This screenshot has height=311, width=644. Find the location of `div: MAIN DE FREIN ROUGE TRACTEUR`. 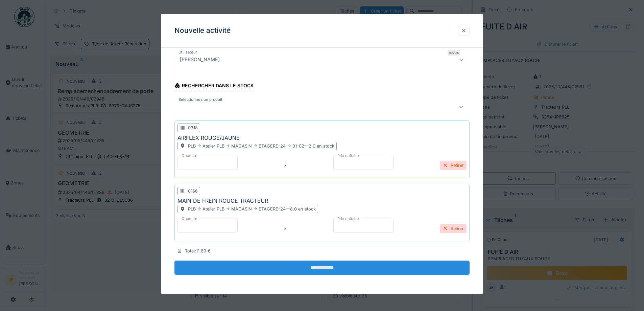

div: MAIN DE FREIN ROUGE TRACTEUR is located at coordinates (223, 200).